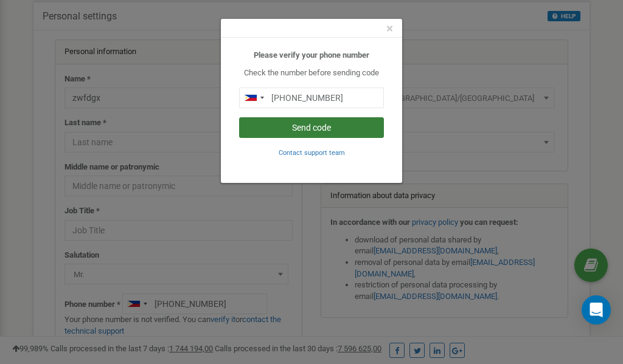  Describe the element at coordinates (253, 98) in the screenshot. I see `div: Telephone country code` at that location.